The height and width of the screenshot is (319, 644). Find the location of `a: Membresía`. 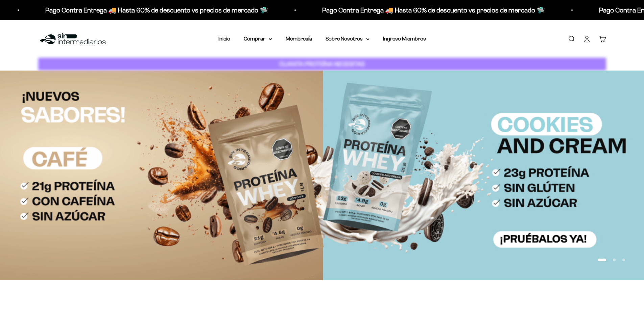

a: Membresía is located at coordinates (299, 39).